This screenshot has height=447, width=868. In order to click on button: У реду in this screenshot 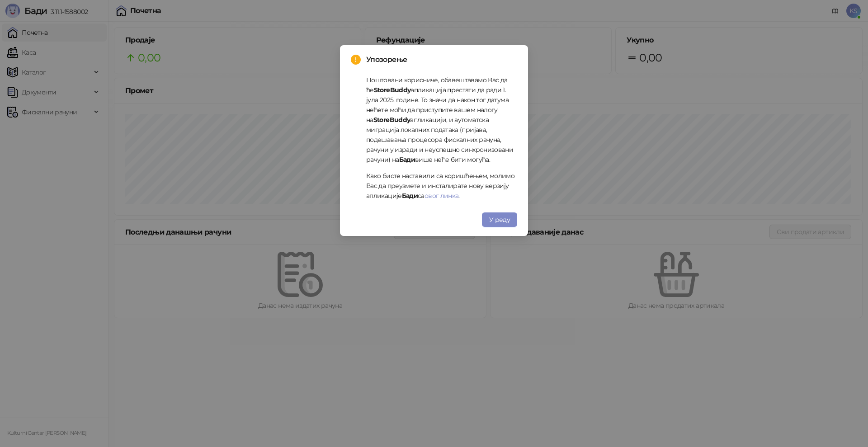, I will do `click(499, 219)`.